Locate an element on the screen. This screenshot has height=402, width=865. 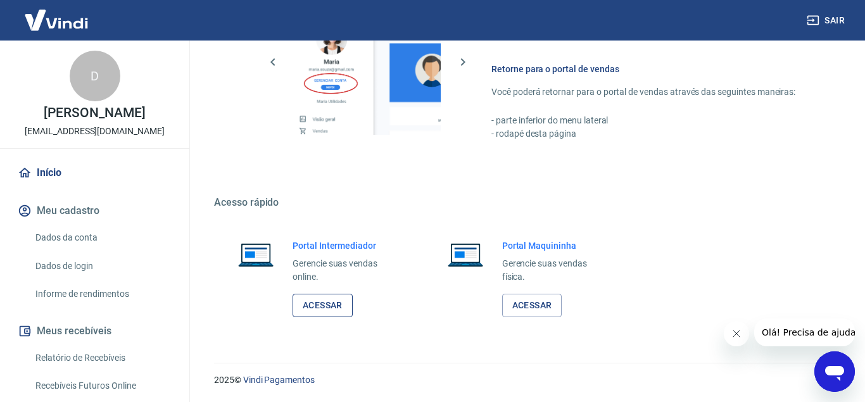
p: - rodapé desta página is located at coordinates (648, 134).